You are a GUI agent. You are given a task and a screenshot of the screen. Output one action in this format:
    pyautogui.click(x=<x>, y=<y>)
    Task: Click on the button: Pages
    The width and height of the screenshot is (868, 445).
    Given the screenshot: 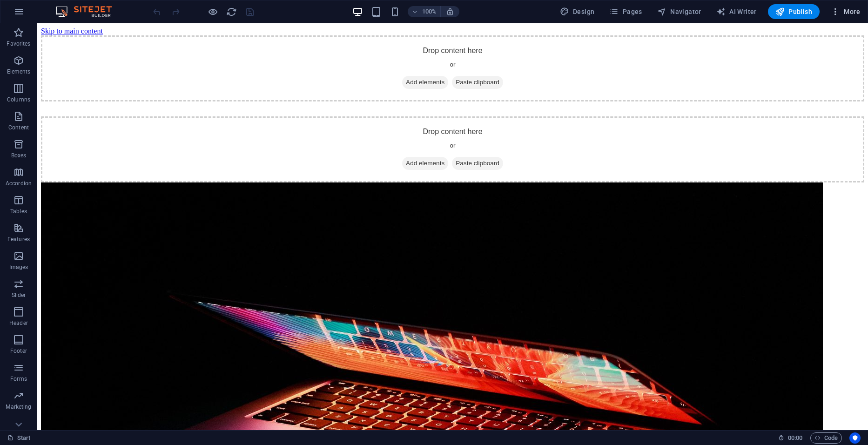 What is the action you would take?
    pyautogui.click(x=626, y=12)
    